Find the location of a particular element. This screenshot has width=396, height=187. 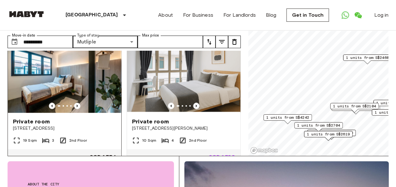

span: 1 units from S$2619 is located at coordinates (329, 134).